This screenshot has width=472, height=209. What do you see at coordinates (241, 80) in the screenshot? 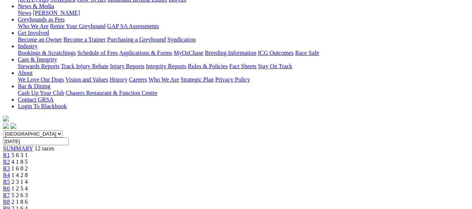
I see `div: About` at bounding box center [241, 80].